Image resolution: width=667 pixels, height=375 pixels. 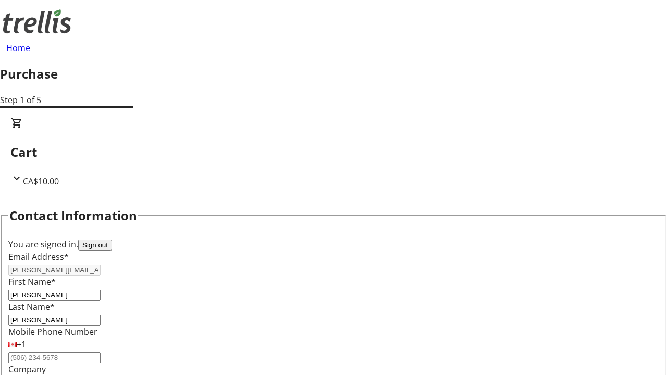 What do you see at coordinates (39, 257) in the screenshot?
I see `label: Email Address*` at bounding box center [39, 257].